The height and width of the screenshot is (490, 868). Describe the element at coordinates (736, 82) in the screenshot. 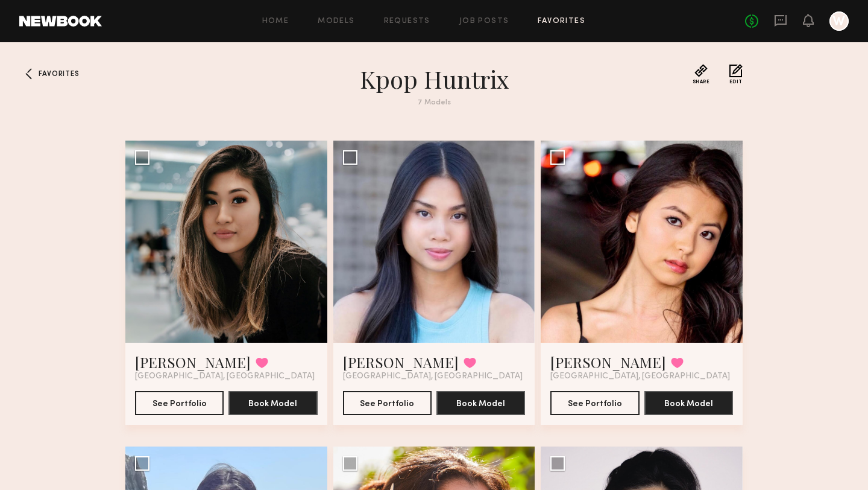

I see `span: Edit` at that location.